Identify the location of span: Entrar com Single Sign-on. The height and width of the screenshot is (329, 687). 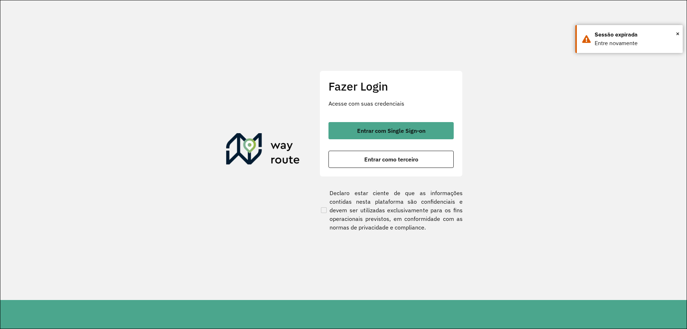
(391, 131).